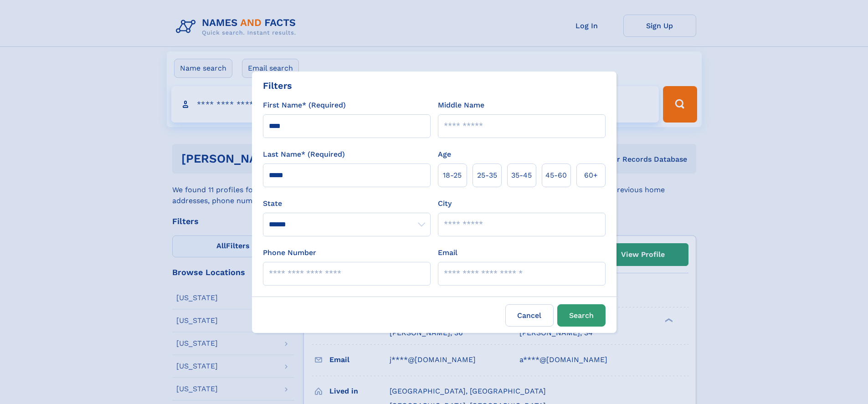 This screenshot has width=868, height=404. What do you see at coordinates (521, 175) in the screenshot?
I see `span: 35‑45` at bounding box center [521, 175].